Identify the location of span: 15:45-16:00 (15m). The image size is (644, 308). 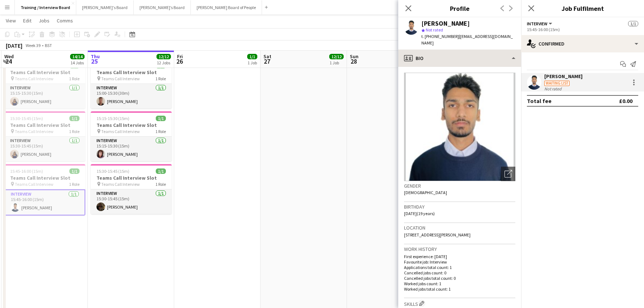
(26, 171).